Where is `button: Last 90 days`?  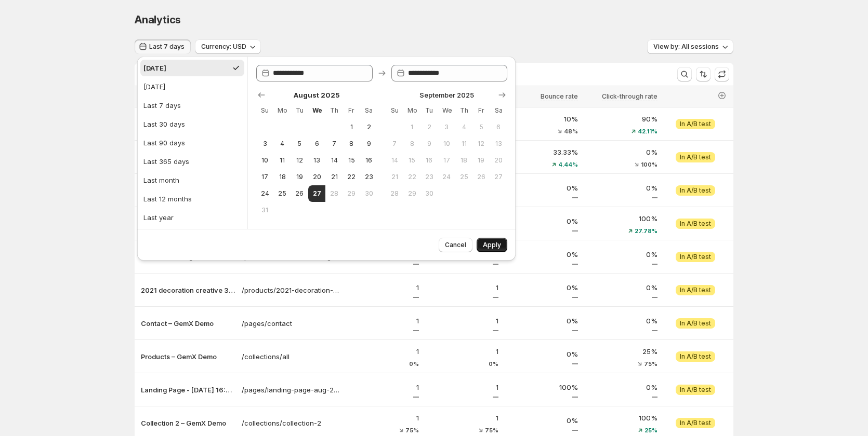 button: Last 90 days is located at coordinates (192, 143).